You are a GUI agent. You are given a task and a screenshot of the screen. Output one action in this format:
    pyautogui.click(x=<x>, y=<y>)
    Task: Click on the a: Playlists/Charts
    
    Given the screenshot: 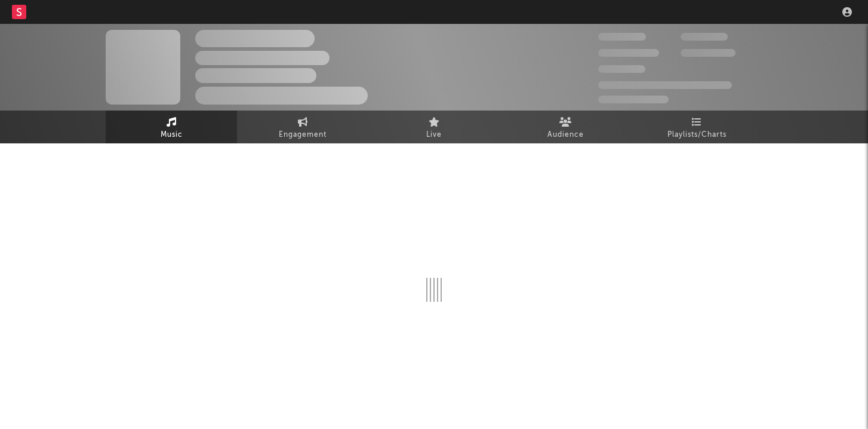 What is the action you would take?
    pyautogui.click(x=696, y=126)
    